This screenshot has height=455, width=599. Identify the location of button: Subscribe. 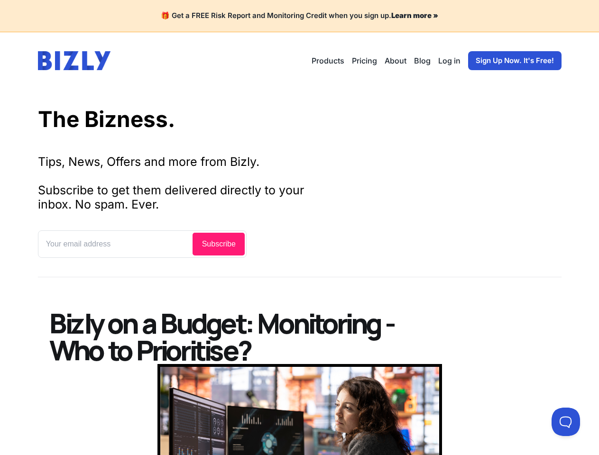
(181, 14).